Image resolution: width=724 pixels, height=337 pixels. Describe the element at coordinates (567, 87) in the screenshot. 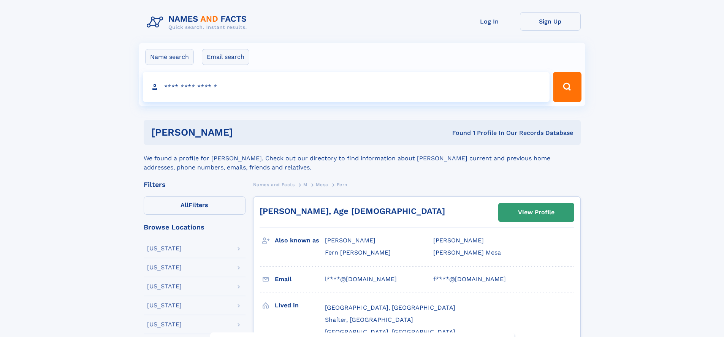

I see `button: Search Button` at that location.